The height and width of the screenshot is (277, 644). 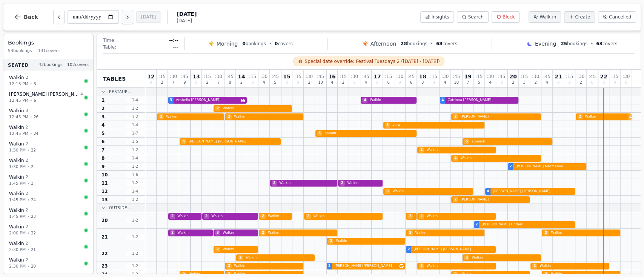 I want to click on span: 19, so click(x=468, y=77).